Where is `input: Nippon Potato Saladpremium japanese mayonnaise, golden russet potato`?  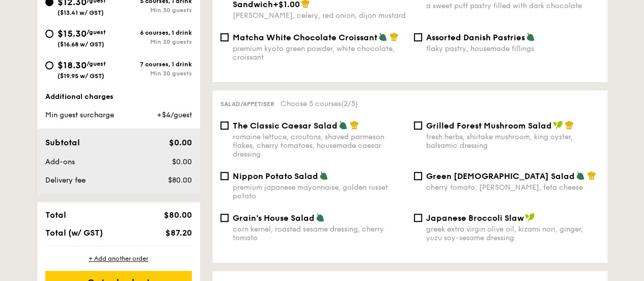
input: Nippon Potato Saladpremium japanese mayonnaise, golden russet potato is located at coordinates (224, 175).